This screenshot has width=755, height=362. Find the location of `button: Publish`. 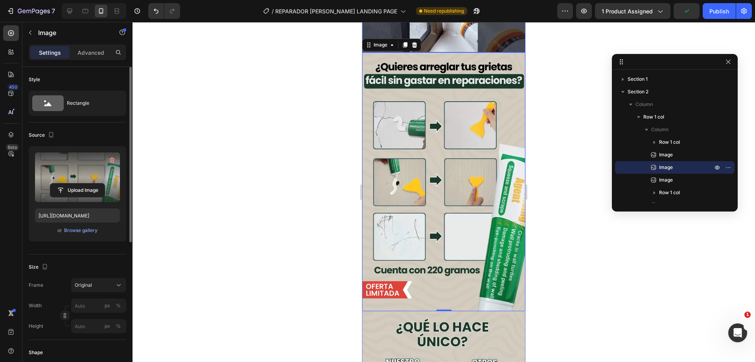

button: Publish is located at coordinates (719, 11).